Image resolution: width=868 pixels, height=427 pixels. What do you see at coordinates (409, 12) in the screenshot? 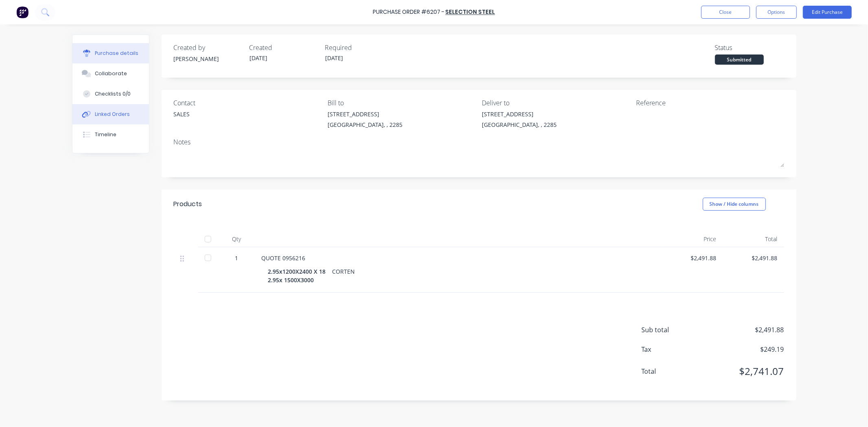
I see `div: Purchase Order #6207 -` at bounding box center [409, 12].